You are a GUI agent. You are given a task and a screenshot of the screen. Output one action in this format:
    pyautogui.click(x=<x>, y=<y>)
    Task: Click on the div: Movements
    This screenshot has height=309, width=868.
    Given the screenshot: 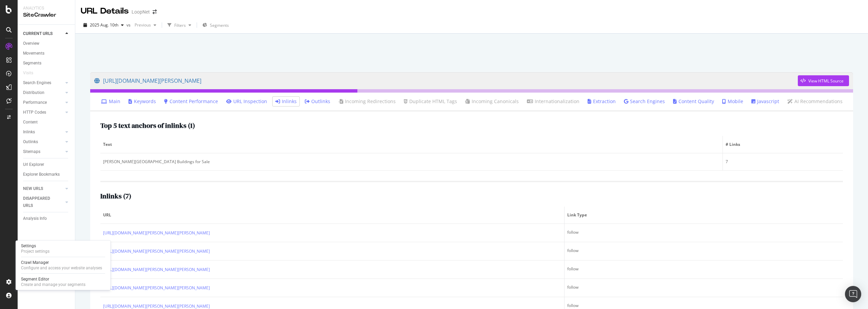 What is the action you would take?
    pyautogui.click(x=33, y=53)
    